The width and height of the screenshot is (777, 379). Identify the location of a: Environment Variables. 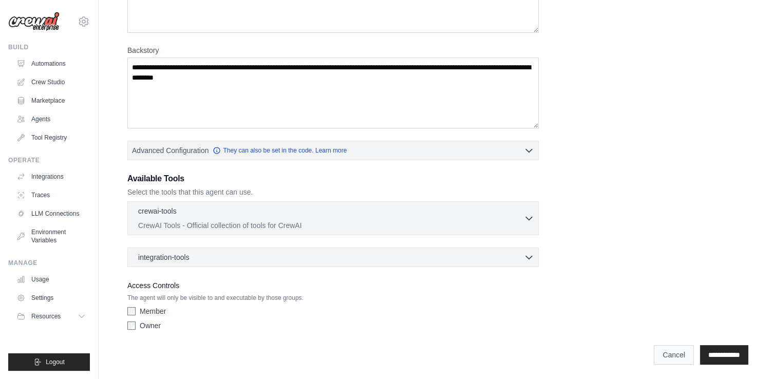
(51, 236).